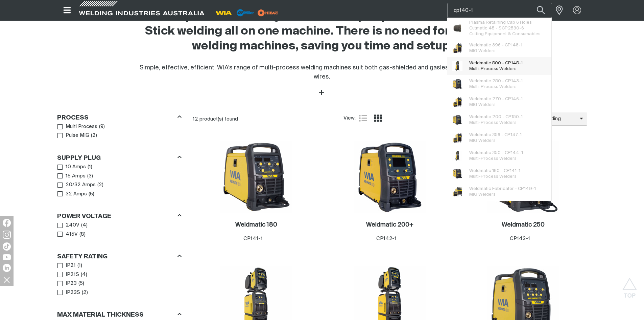 The image size is (644, 320). Describe the element at coordinates (499, 10) in the screenshot. I see `input: Product name or item number...` at that location.